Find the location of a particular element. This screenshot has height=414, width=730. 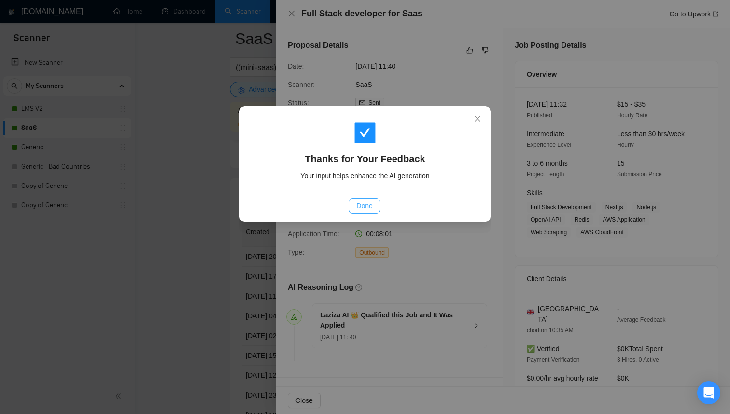

button: Close is located at coordinates (478, 119).